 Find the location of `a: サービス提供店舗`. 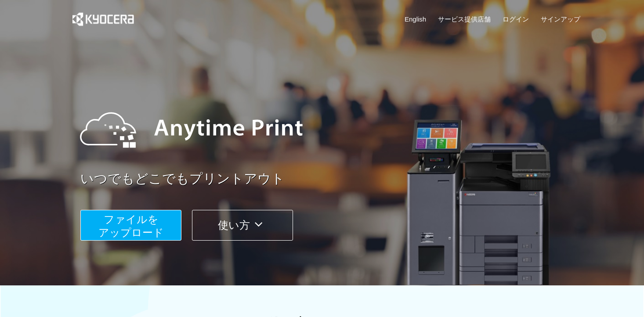

a: サービス提供店舗 is located at coordinates (464, 19).